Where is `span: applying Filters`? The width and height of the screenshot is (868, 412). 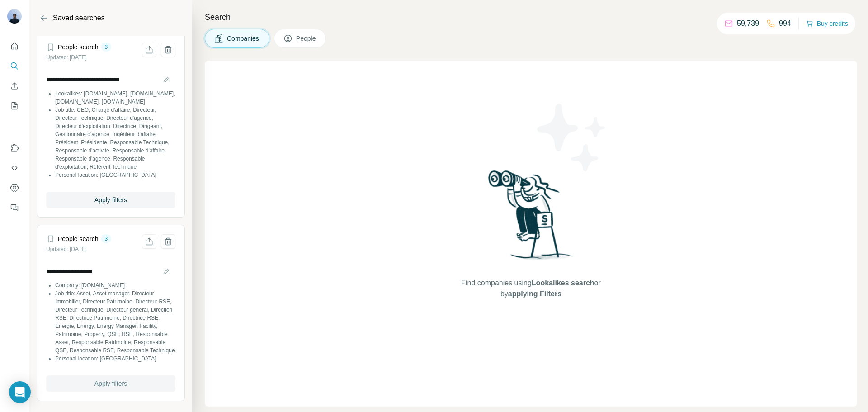 span: applying Filters is located at coordinates (535, 294).